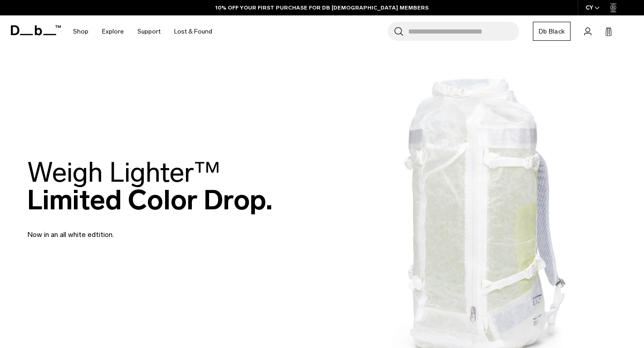  Describe the element at coordinates (142, 31) in the screenshot. I see `nav: Main Navigation` at that location.